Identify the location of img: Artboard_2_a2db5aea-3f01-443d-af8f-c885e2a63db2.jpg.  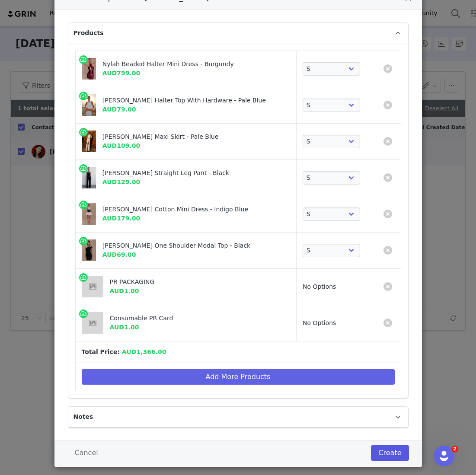
(89, 105).